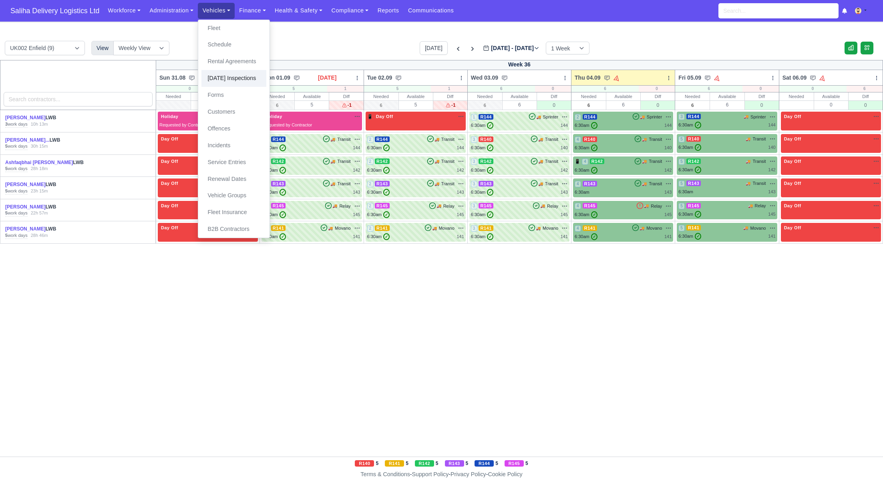 The image size is (883, 479). Describe the element at coordinates (693, 206) in the screenshot. I see `span: R145` at that location.